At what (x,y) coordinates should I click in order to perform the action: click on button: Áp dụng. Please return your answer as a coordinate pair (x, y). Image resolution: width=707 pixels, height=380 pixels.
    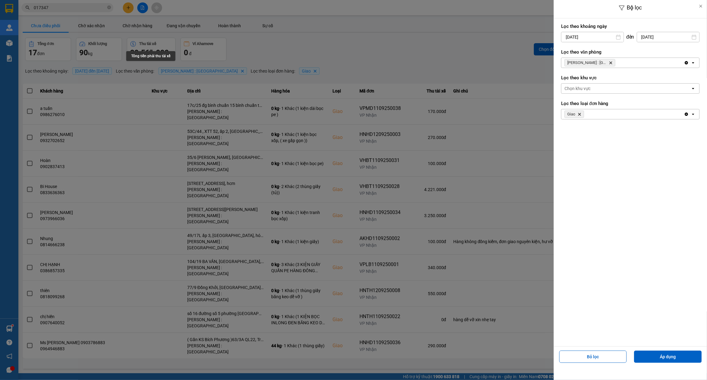
    Looking at the image, I should click on (667, 357).